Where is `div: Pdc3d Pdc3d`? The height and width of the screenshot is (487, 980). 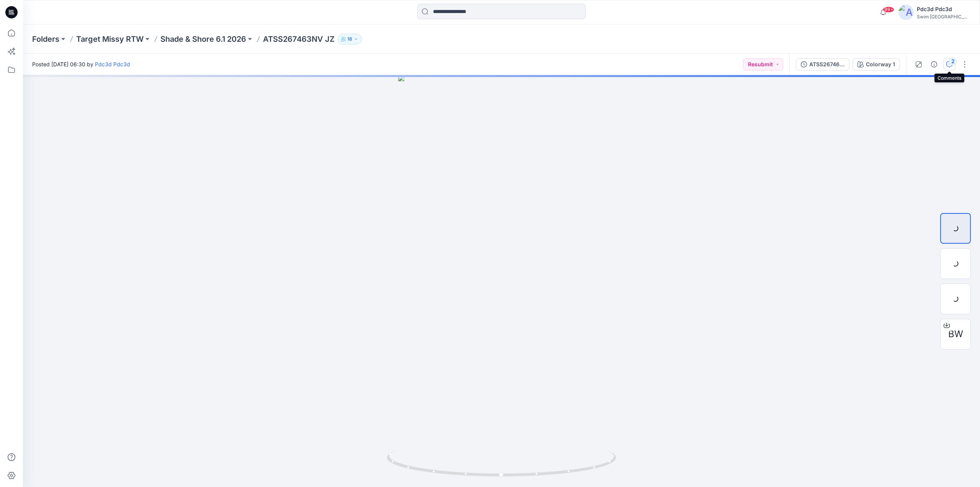 div: Pdc3d Pdc3d is located at coordinates (944, 9).